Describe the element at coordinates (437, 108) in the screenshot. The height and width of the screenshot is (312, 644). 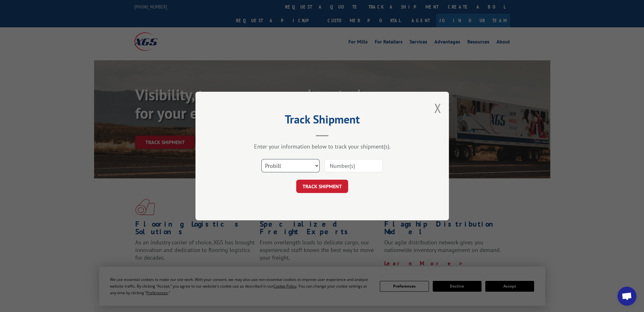
I see `button: Close modal` at that location.